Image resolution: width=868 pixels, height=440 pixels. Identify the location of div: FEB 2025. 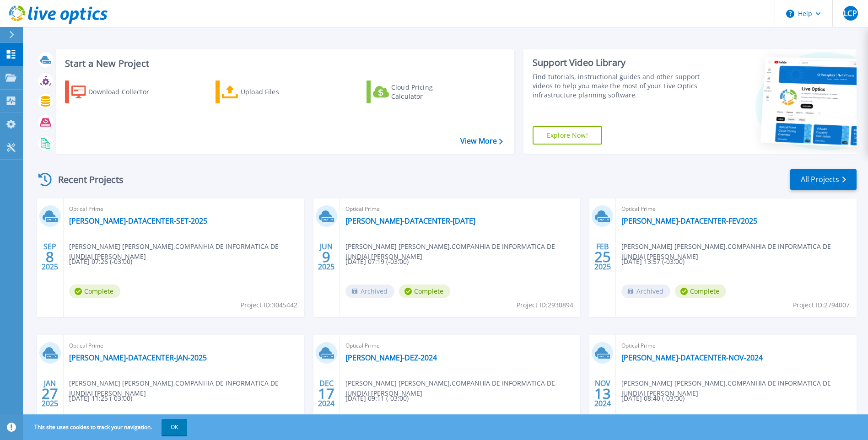
(602, 256).